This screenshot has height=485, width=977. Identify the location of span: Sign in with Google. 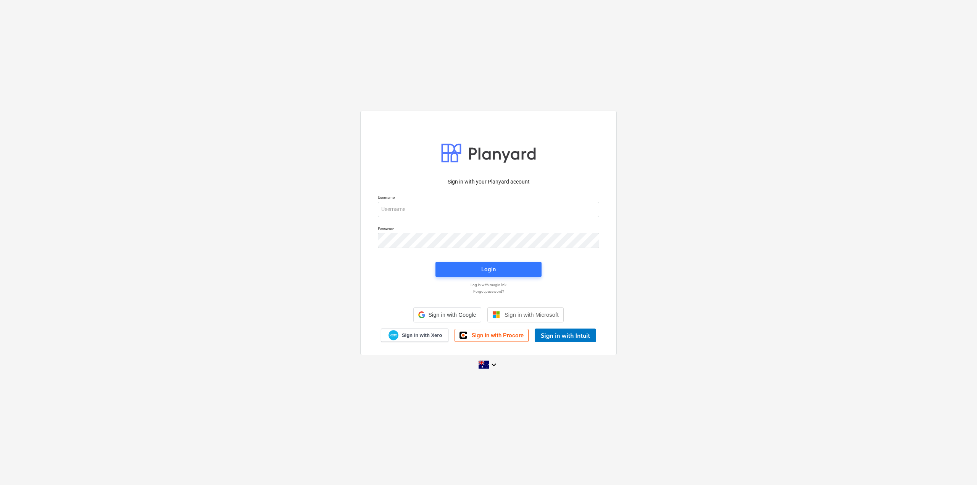
(452, 315).